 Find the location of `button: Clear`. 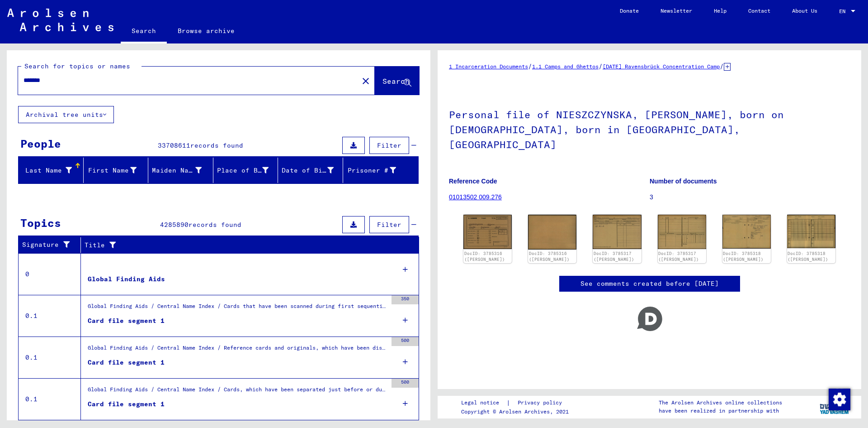

button: Clear is located at coordinates (366, 81).